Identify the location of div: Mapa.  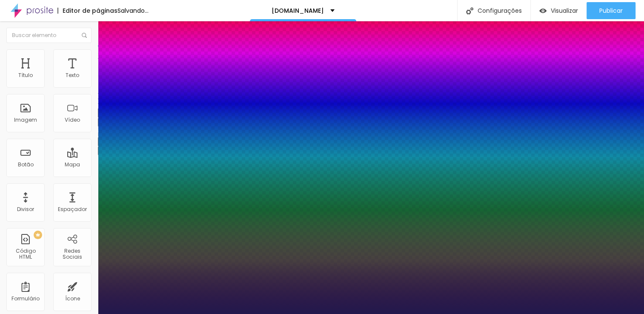
(72, 165).